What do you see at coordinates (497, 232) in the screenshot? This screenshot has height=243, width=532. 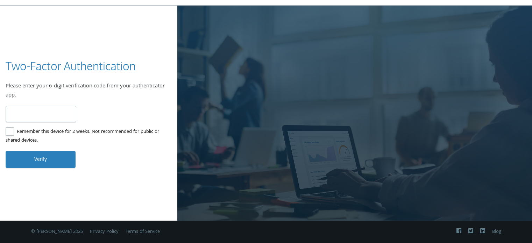 I see `a: Blog` at bounding box center [497, 232].